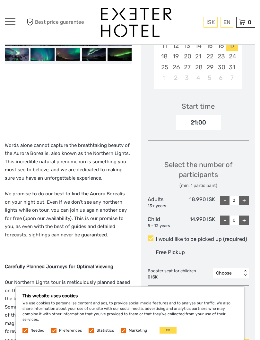 The height and width of the screenshot is (340, 260). I want to click on div: Choose Friday, January 23rd, 2026, so click(220, 56).